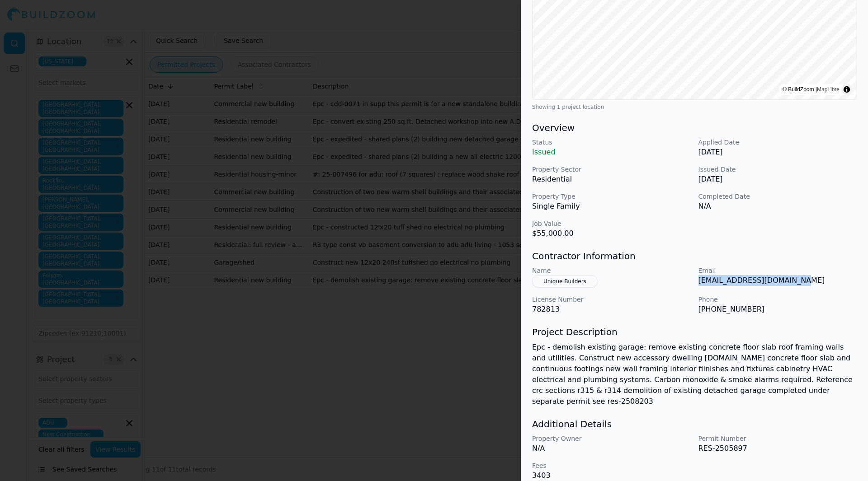 This screenshot has width=868, height=481. Describe the element at coordinates (847, 90) in the screenshot. I see `summary: Toggle attribution` at that location.